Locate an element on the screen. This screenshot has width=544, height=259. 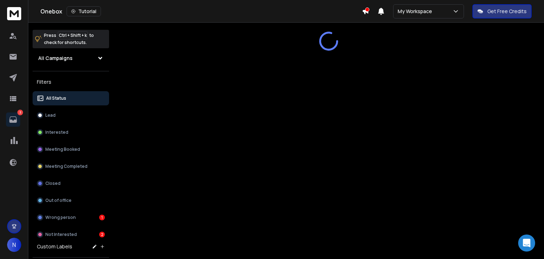
span: N is located at coordinates (14, 244).